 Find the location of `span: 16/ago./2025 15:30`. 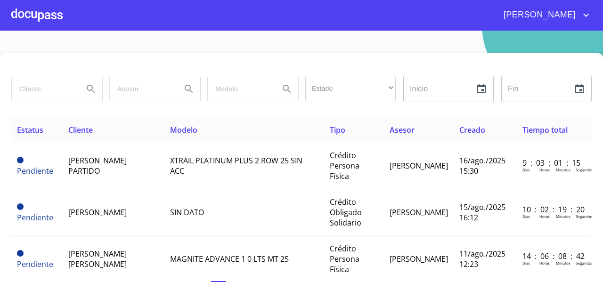

span: 16/ago./2025 15:30 is located at coordinates (483, 166).